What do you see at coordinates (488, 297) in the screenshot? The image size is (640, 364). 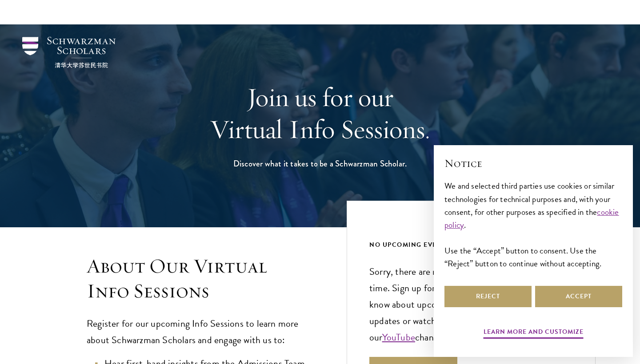 I see `button: Reject` at bounding box center [488, 297].